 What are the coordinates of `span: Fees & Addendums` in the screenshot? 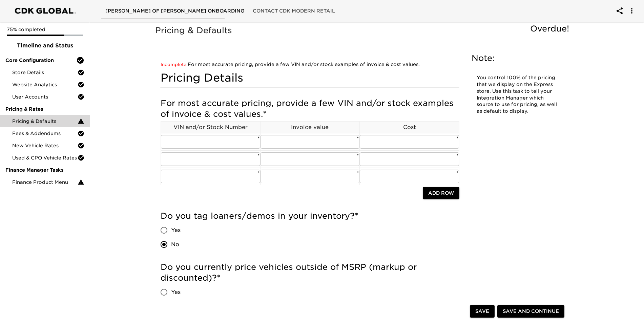 It's located at (45, 133).